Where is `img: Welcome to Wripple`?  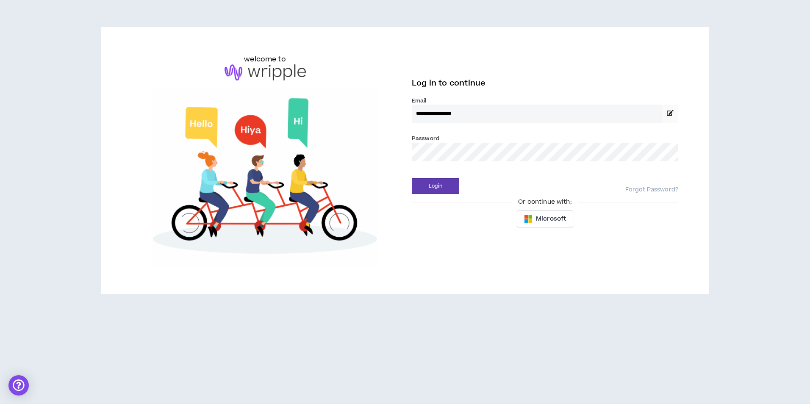 img: Welcome to Wripple is located at coordinates (265, 178).